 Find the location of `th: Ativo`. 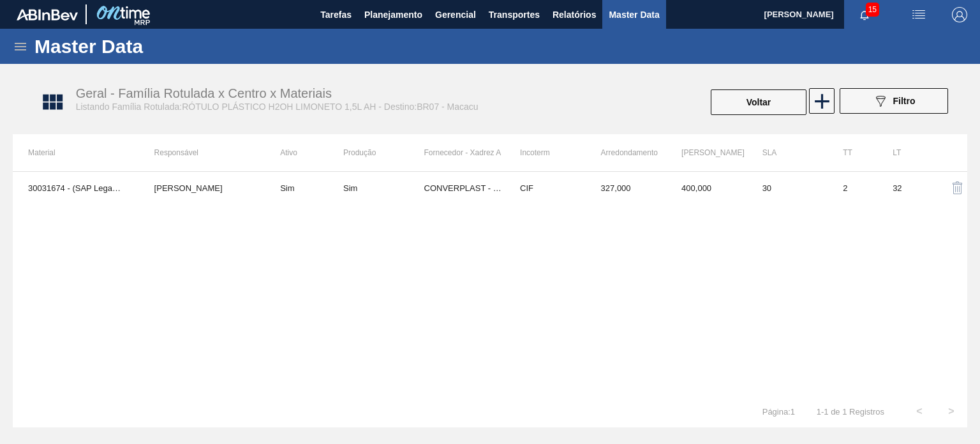

th: Ativo is located at coordinates (303, 153).